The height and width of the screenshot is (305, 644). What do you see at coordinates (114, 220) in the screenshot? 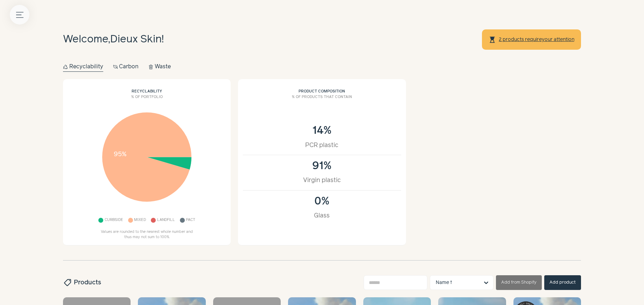
I see `span: Curbside` at bounding box center [114, 220].